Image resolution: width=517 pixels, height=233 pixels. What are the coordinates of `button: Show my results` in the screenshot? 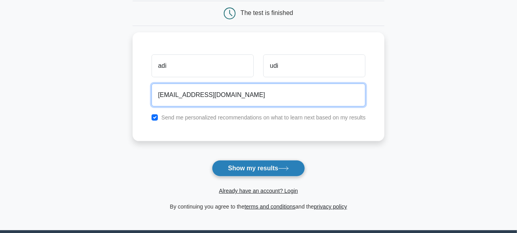 It's located at (258, 168).